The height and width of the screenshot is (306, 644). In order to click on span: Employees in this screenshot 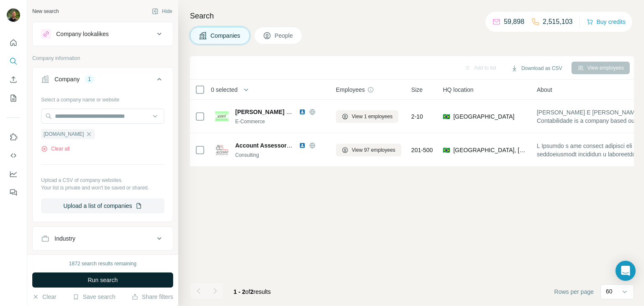, I will do `click(350, 90)`.